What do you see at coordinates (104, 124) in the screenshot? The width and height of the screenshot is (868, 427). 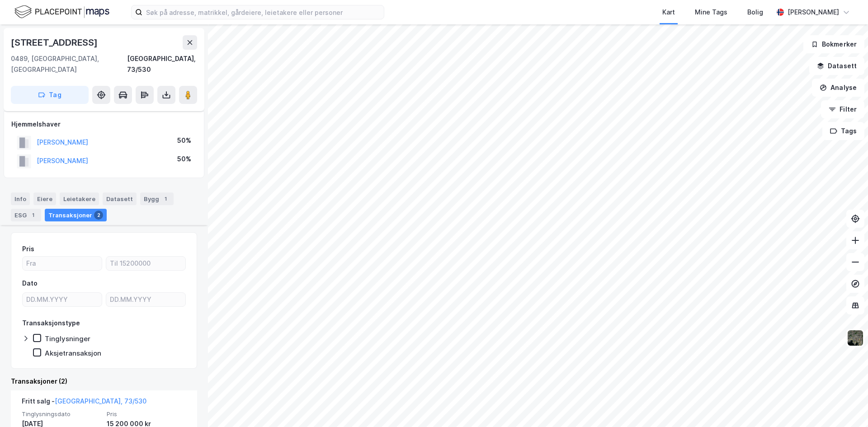 I see `div: Hjemmelshaver` at bounding box center [104, 124].